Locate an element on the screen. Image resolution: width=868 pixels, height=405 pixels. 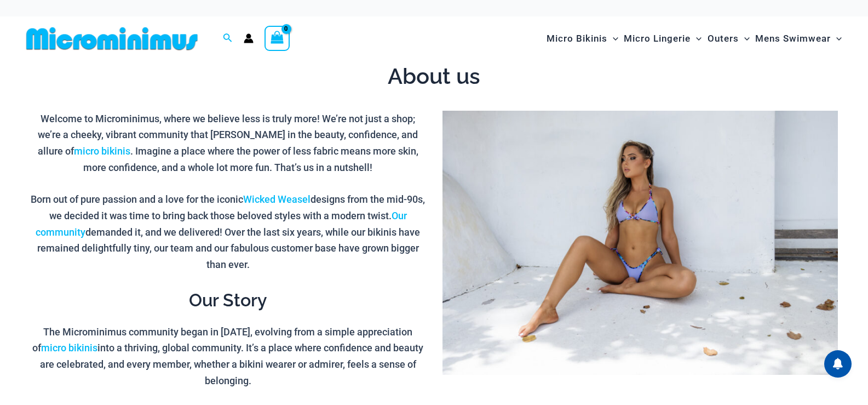
nav: Site Navigation is located at coordinates (694, 38).